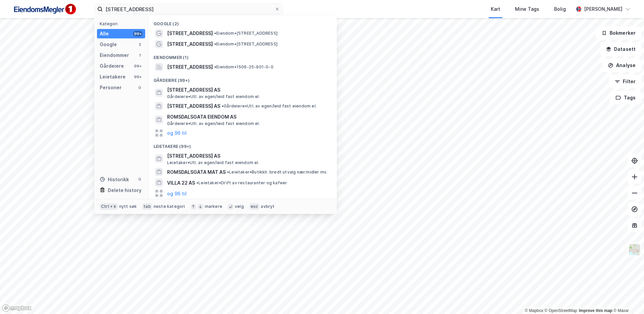 The width and height of the screenshot is (644, 314). Describe the element at coordinates (242, 183) in the screenshot. I see `span: Leietaker • Drift av restauranter og kafeer` at that location.